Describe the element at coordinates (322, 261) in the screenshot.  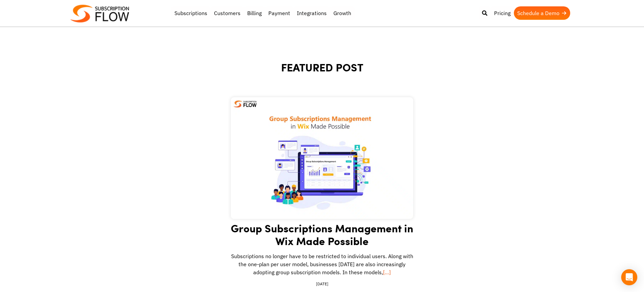
I see `p: Subscriptions no longer have to be restricted to individual users. Along with the one-plan per us...` at that location.